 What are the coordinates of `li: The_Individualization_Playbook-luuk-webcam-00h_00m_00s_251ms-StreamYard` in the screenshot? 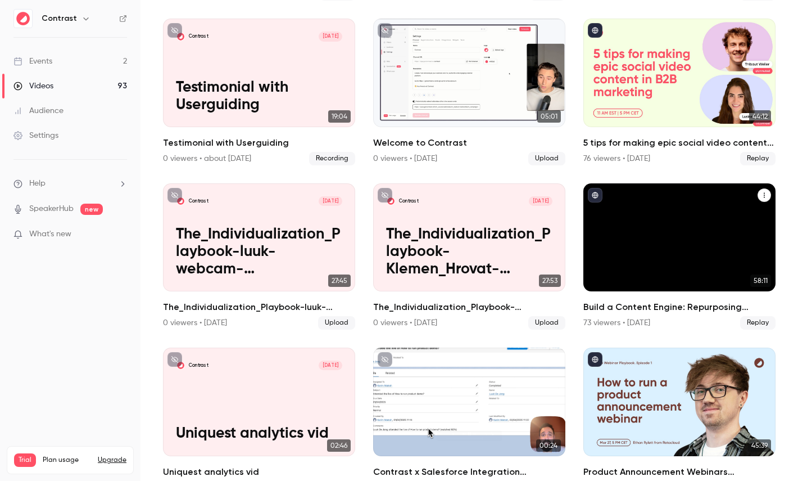 It's located at (259, 256).